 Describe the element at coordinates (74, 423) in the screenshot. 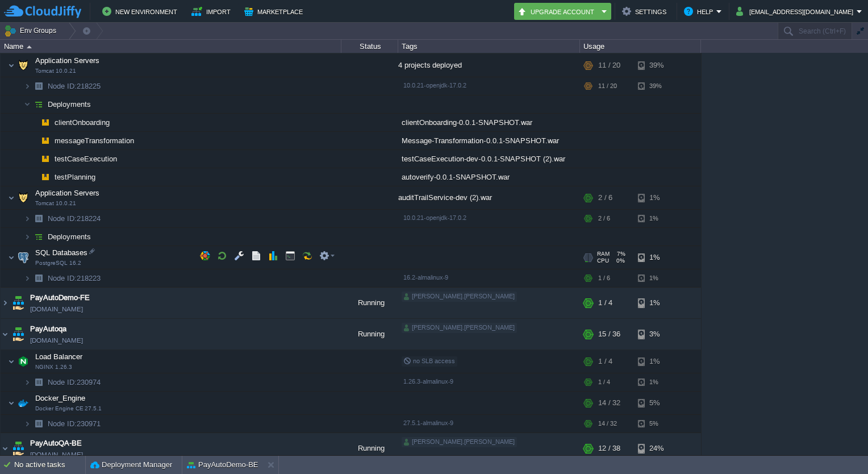

I see `a: Node ID:230971` at that location.